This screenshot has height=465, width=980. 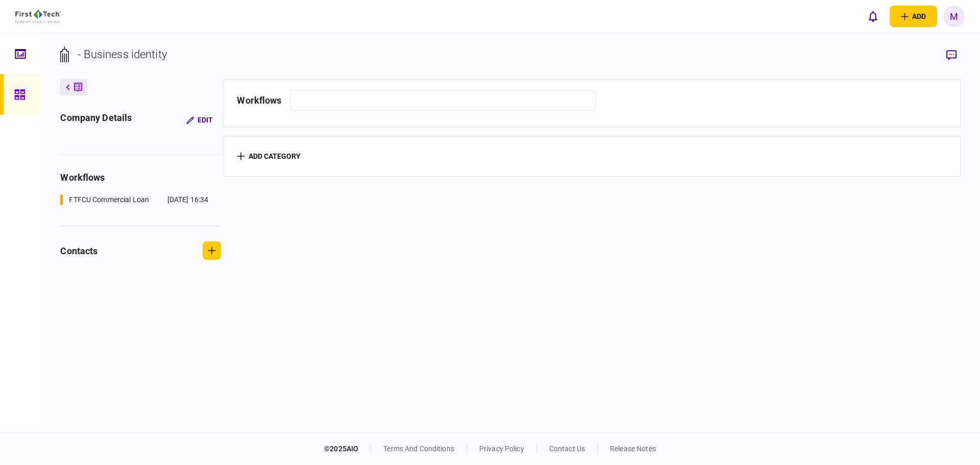 I want to click on div: © 2025 AIO, so click(x=347, y=448).